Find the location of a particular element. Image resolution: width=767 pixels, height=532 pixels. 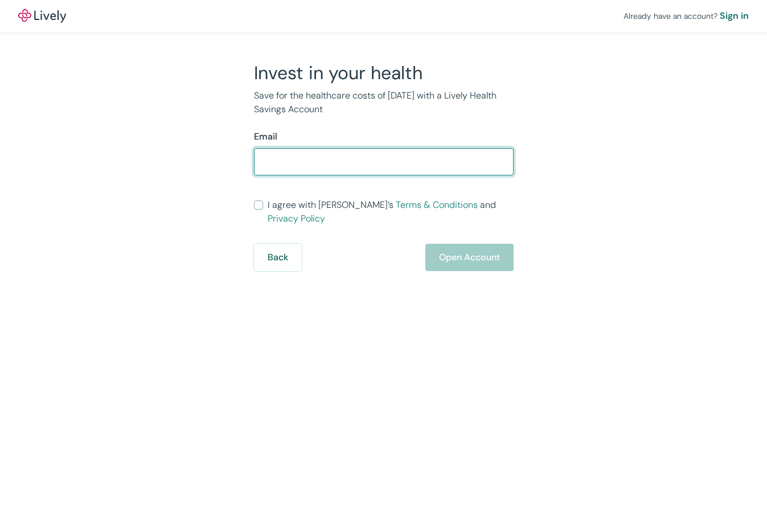

h2: Invest in your health is located at coordinates (384, 73).